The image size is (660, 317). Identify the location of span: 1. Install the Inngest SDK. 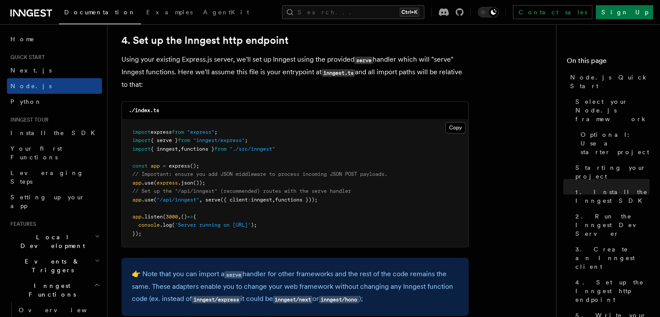
(612, 196).